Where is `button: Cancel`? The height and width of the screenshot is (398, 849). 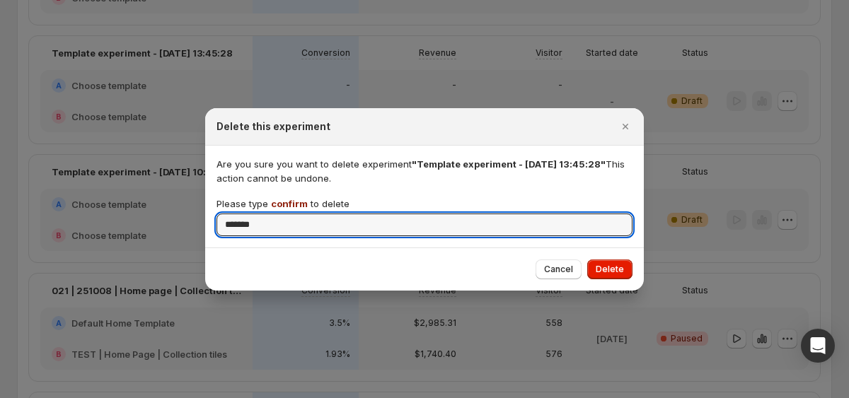 button: Cancel is located at coordinates (558, 269).